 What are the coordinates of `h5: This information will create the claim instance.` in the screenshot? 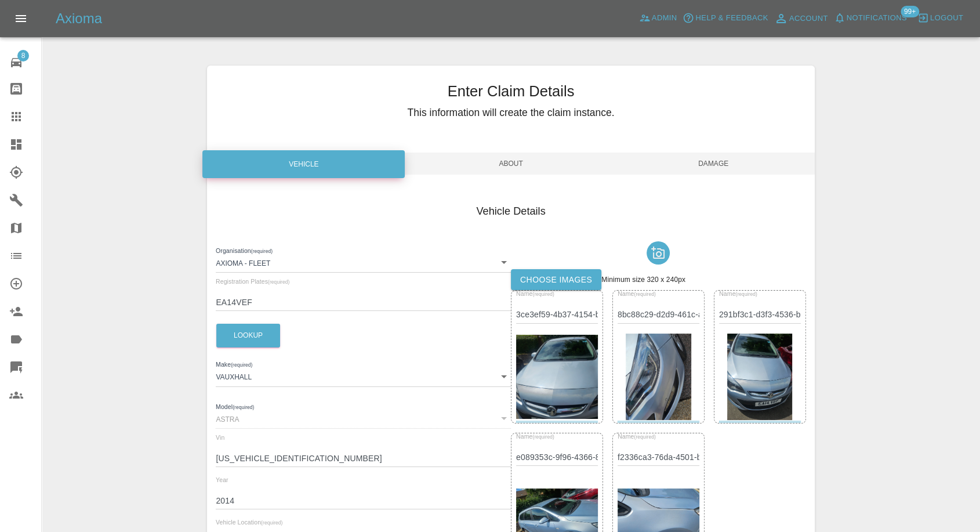 It's located at (511, 113).